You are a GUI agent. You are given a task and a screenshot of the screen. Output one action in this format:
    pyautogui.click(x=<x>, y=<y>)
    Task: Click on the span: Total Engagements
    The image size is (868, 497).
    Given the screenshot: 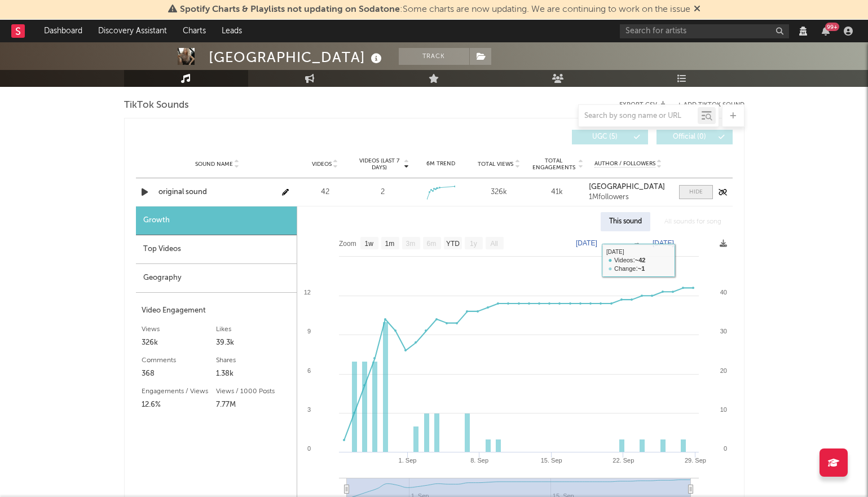 What is the action you would take?
    pyautogui.click(x=553, y=164)
    